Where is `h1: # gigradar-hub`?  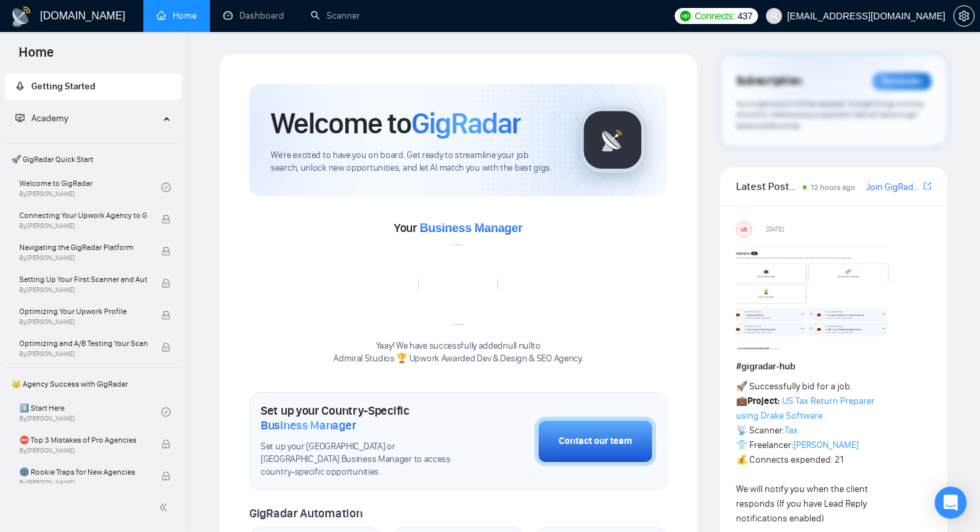 h1: # gigradar-hub is located at coordinates (833, 366).